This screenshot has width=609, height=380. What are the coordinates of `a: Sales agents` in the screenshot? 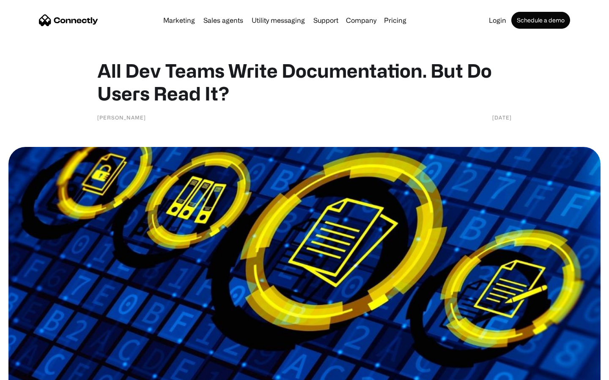 It's located at (223, 20).